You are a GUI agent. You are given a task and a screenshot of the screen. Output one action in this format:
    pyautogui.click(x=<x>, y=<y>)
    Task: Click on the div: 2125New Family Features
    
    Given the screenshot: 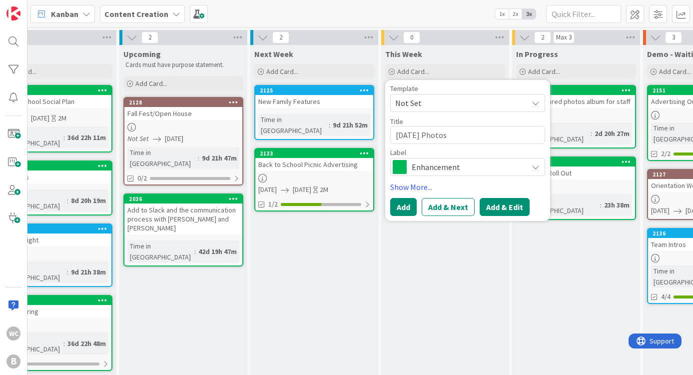 What is the action you would take?
    pyautogui.click(x=314, y=97)
    